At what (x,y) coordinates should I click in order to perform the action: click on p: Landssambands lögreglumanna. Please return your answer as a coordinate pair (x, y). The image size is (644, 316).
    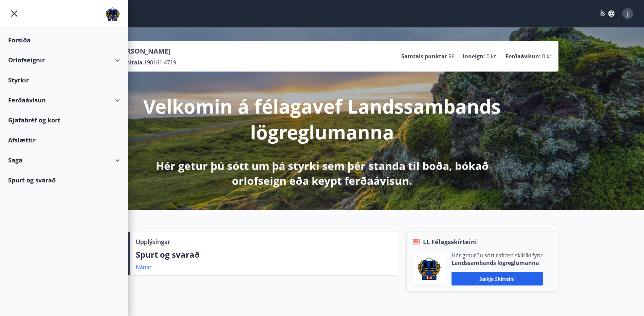
    Looking at the image, I should click on (497, 263).